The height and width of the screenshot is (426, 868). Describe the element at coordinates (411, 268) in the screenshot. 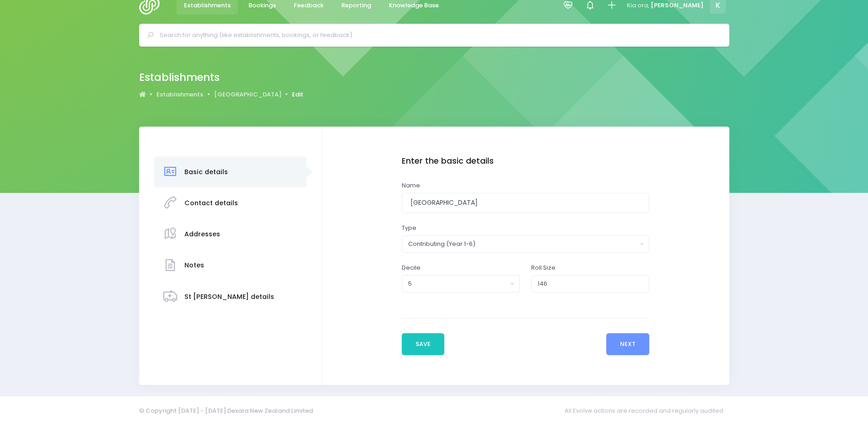

I see `label: Decile` at that location.